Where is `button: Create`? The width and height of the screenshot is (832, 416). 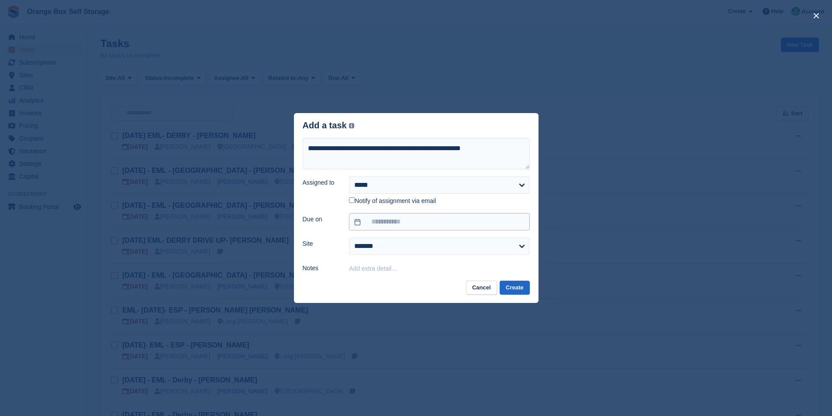 button: Create is located at coordinates (514, 288).